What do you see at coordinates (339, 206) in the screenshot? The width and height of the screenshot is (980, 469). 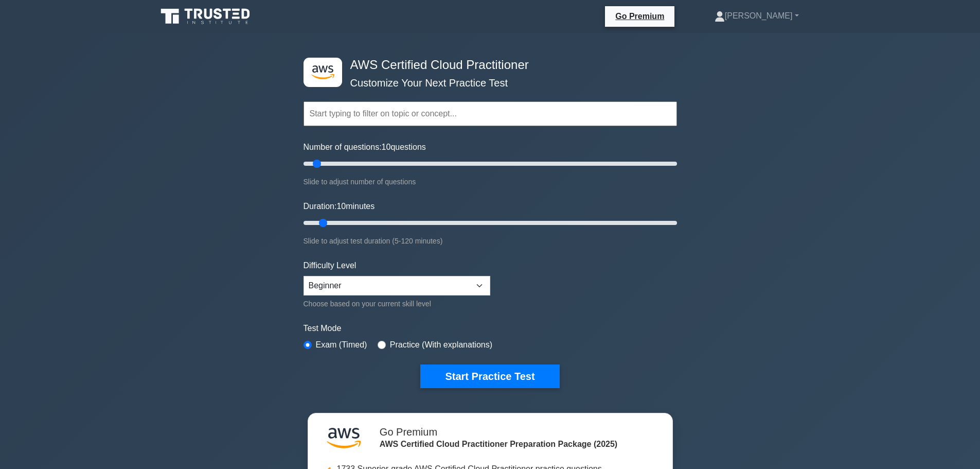 I see `label: Duration: minutes` at bounding box center [339, 206].